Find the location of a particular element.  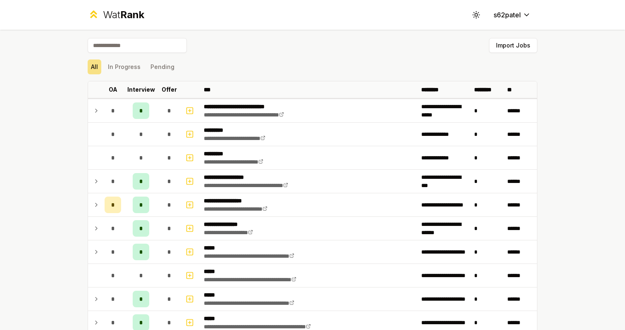

p: Offer is located at coordinates (169, 90).